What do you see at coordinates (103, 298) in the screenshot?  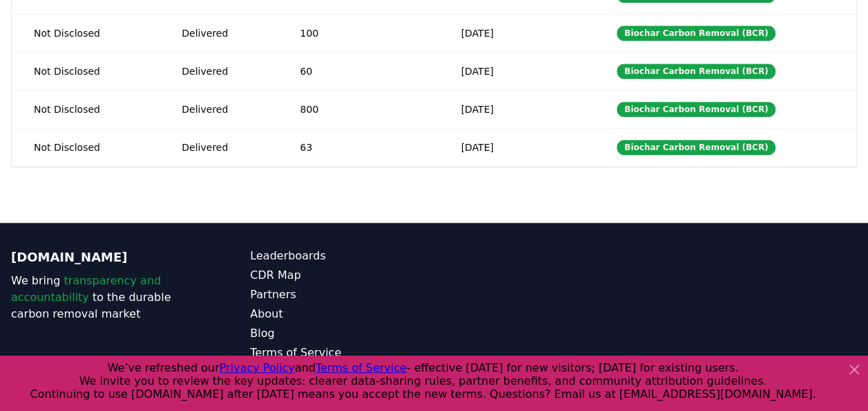 I see `p: We bring to the durable carbon removal market` at bounding box center [103, 298].